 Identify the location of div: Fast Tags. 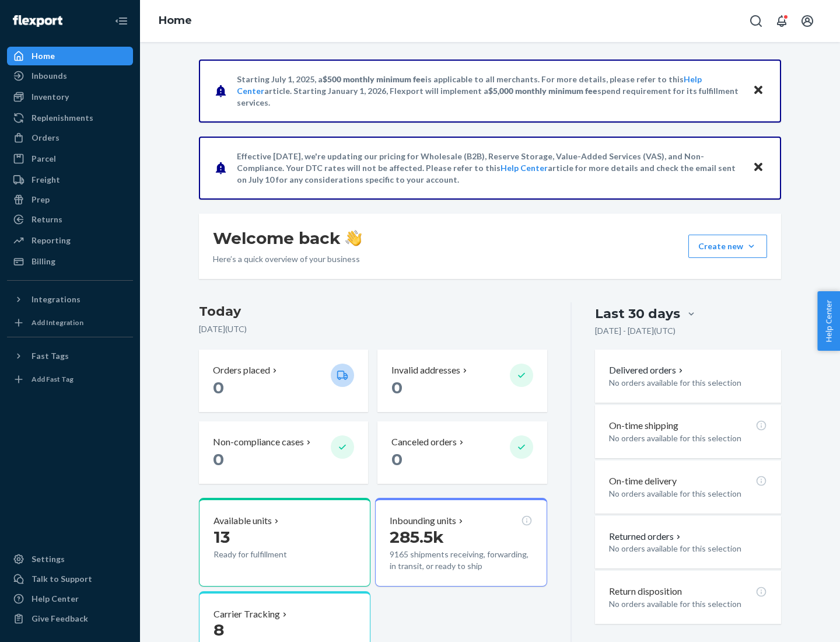
(50, 356).